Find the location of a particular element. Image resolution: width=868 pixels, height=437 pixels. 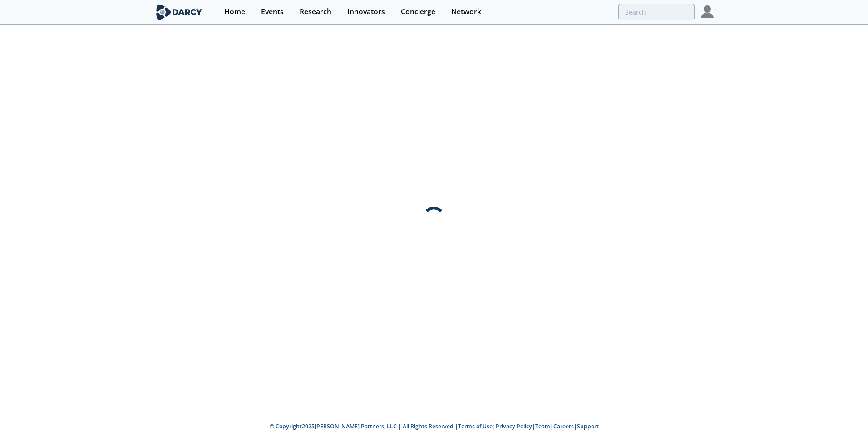

a: Careers is located at coordinates (564, 426).